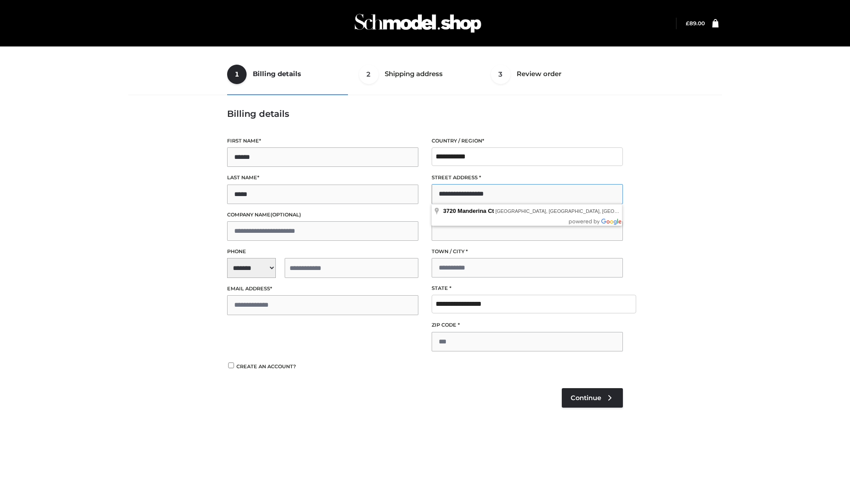  I want to click on input: Create an account?, so click(231, 365).